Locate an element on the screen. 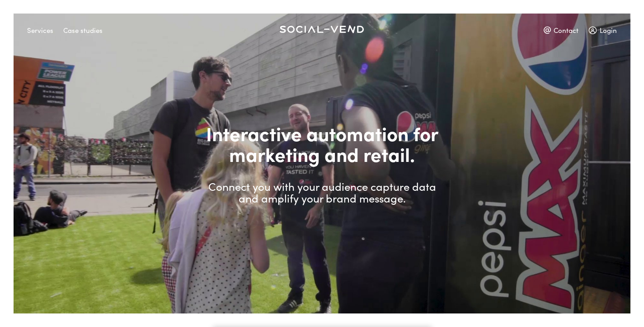 The image size is (644, 327). div: Login is located at coordinates (602, 30).